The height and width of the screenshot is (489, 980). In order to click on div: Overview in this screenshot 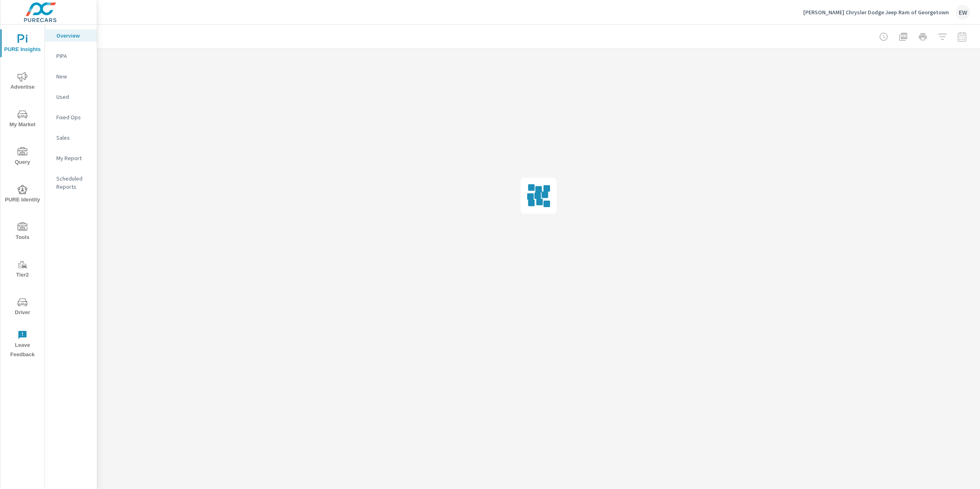, I will do `click(71, 36)`.